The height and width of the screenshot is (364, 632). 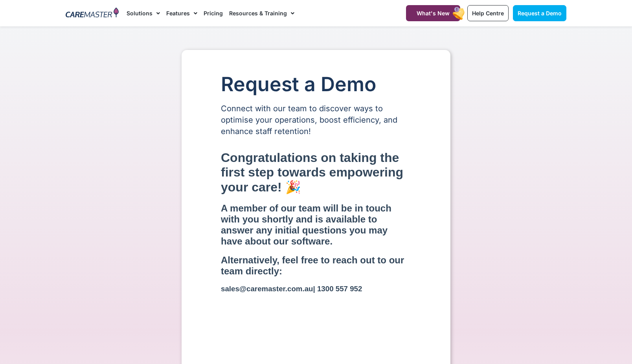 What do you see at coordinates (87, 138) in the screenshot?
I see `span: .au` at bounding box center [87, 138].